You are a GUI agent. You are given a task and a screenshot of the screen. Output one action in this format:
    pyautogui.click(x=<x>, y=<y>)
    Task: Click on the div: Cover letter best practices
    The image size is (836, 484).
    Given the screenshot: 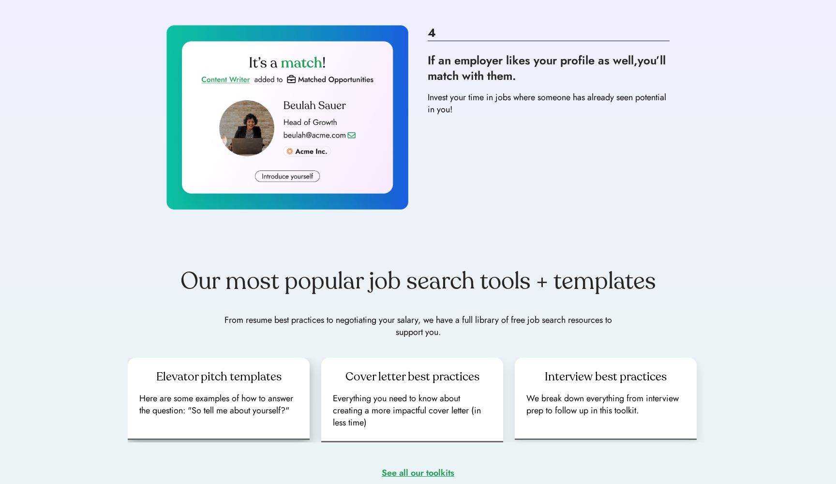 What is the action you would take?
    pyautogui.click(x=412, y=377)
    